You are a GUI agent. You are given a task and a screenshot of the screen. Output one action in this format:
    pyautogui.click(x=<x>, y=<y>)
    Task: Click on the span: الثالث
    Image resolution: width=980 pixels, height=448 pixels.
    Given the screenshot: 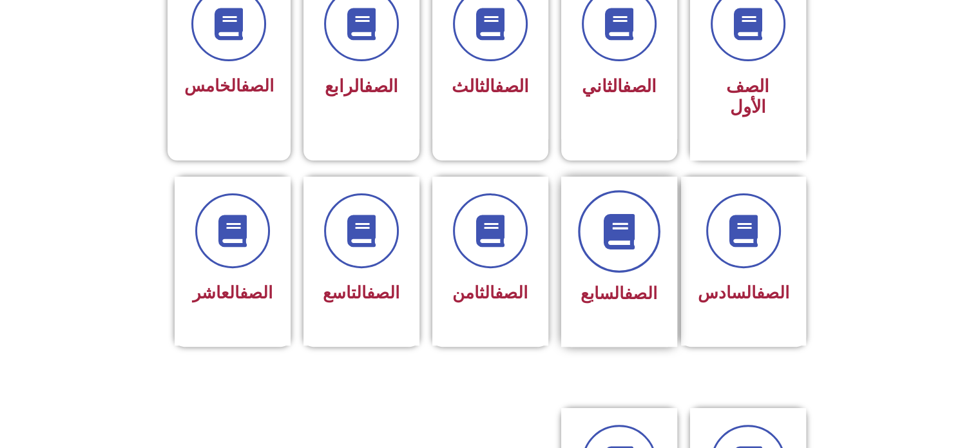 What is the action you would take?
    pyautogui.click(x=490, y=86)
    